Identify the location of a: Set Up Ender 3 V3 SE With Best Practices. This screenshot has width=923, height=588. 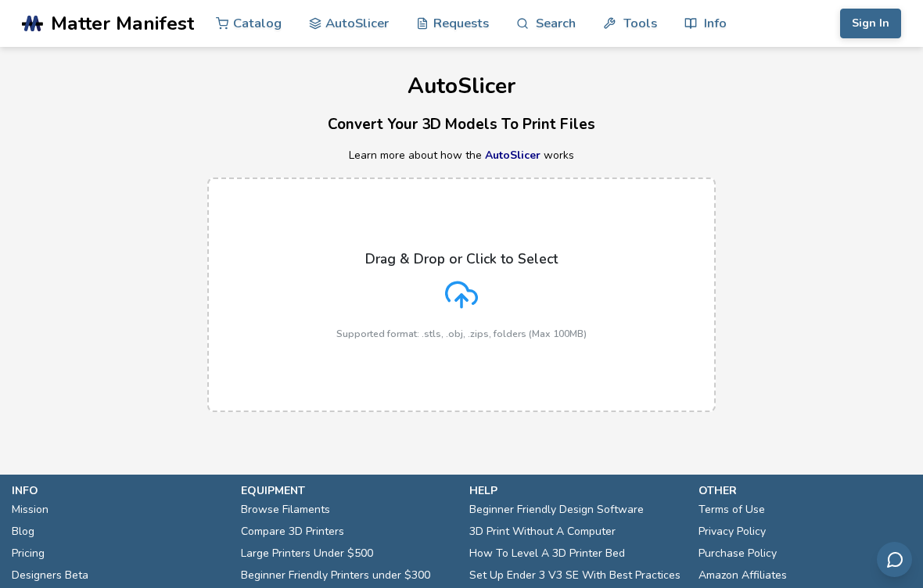
(575, 576).